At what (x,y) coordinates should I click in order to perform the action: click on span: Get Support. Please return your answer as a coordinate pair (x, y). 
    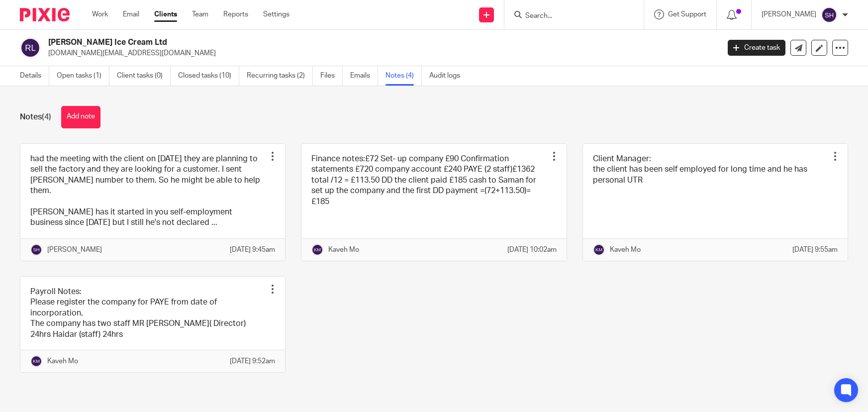
    Looking at the image, I should click on (687, 14).